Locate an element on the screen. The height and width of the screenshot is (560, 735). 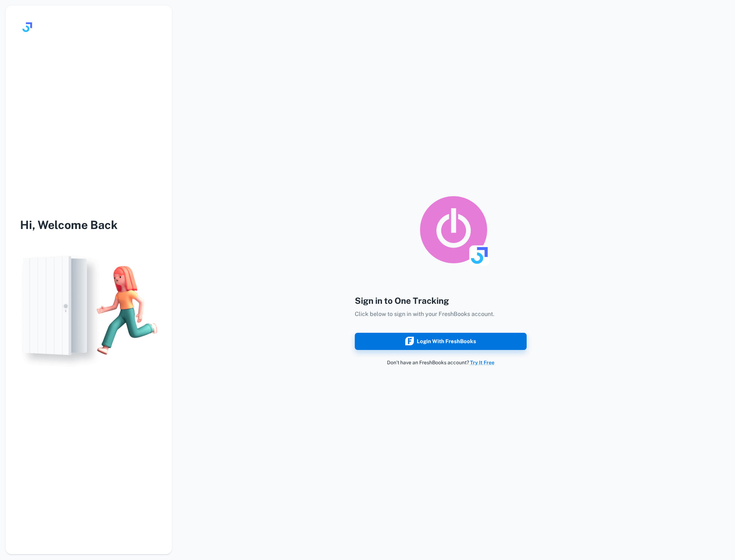
h4: Sign in to One Tracking is located at coordinates (441, 301).